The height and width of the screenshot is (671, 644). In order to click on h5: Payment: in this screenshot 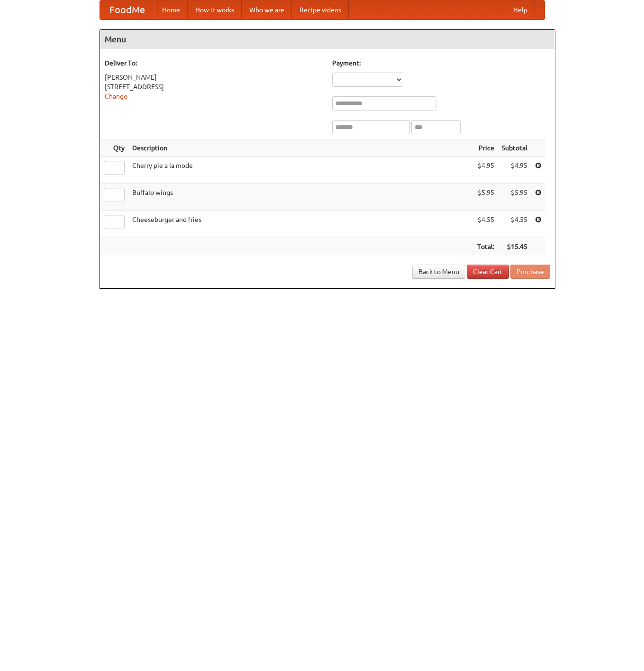, I will do `click(441, 63)`.